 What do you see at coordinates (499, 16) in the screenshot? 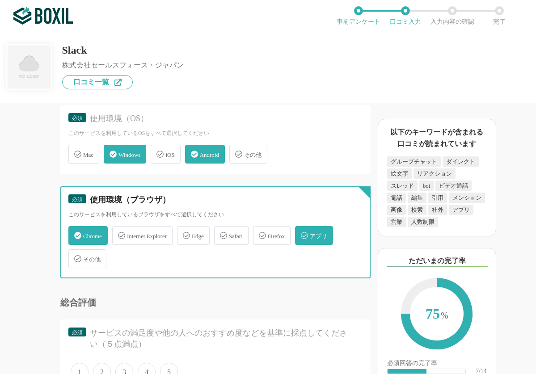
I see `li: 完了` at bounding box center [499, 16].